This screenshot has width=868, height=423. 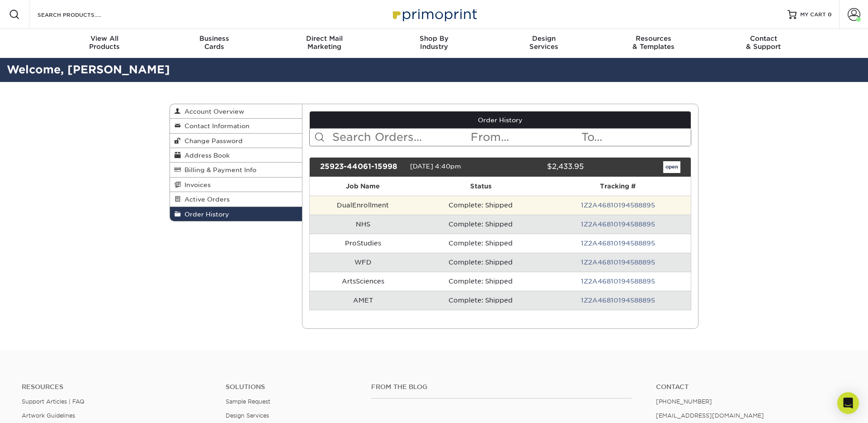 I want to click on input: From..., so click(x=525, y=137).